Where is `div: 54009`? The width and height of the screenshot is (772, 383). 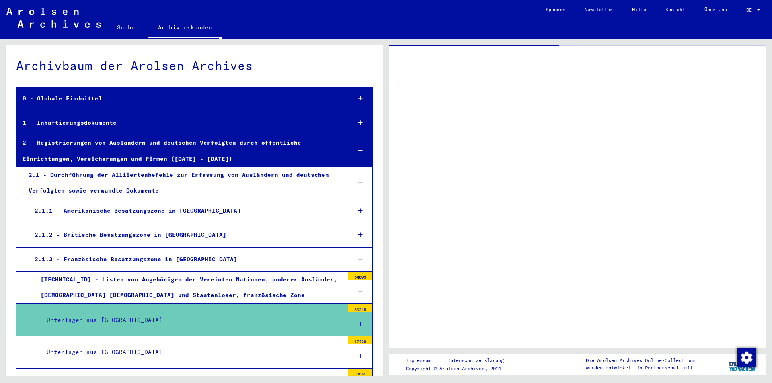 div: 54009 is located at coordinates (360, 276).